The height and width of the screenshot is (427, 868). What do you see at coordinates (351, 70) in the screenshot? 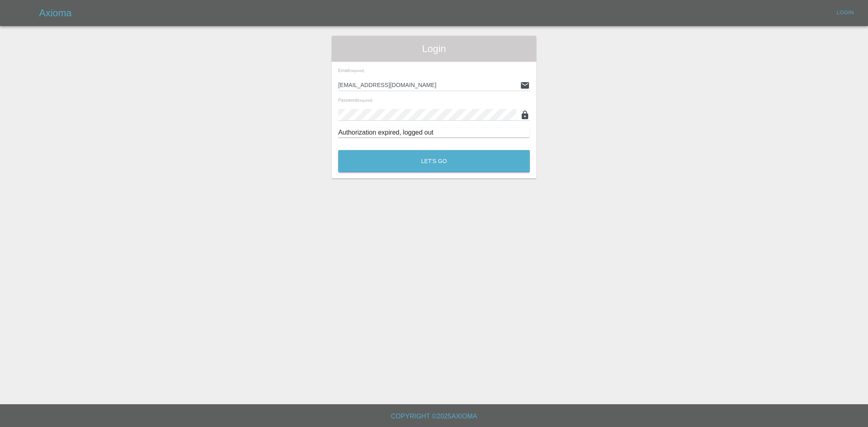
I see `span: Email` at bounding box center [351, 70].